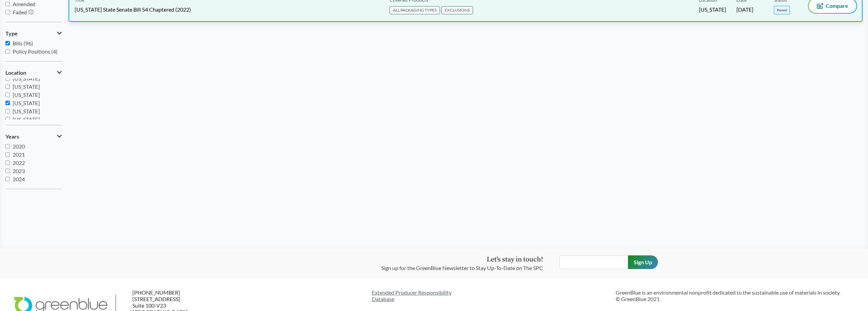  What do you see at coordinates (8, 170) in the screenshot?
I see `input: 2023` at bounding box center [8, 170].